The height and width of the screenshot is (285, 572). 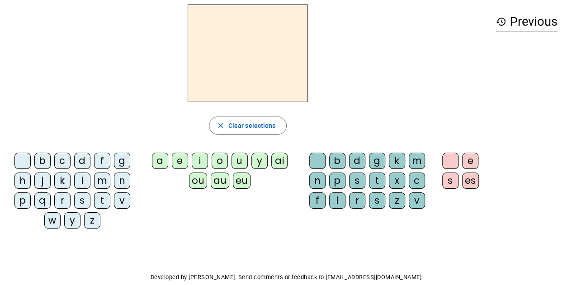 What do you see at coordinates (241, 181) in the screenshot?
I see `div: eu` at bounding box center [241, 181].